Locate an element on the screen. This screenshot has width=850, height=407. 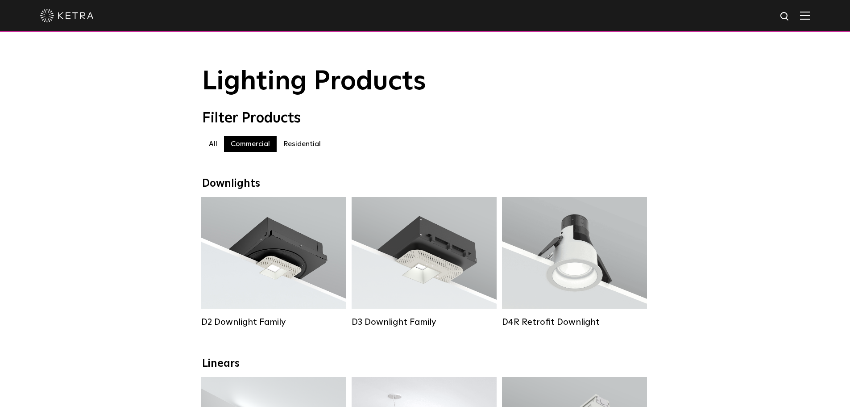
img: Hamburger%20Nav.svg is located at coordinates (805, 15).